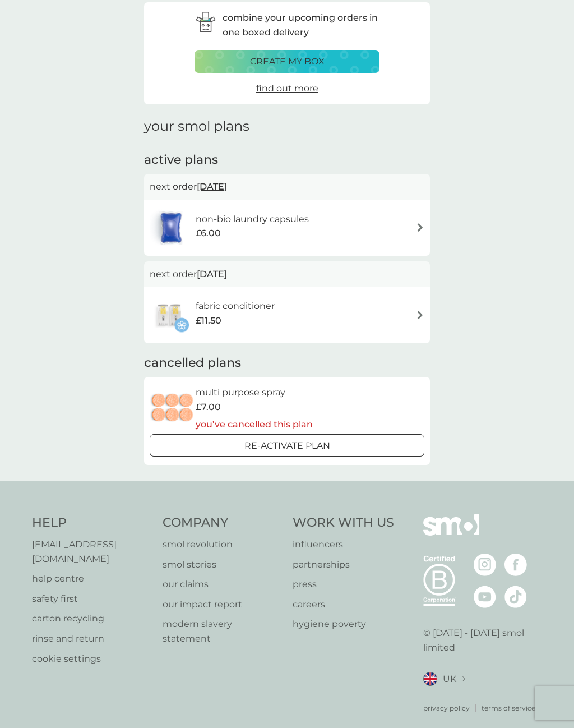 Image resolution: width=574 pixels, height=728 pixels. Describe the element at coordinates (169, 315) in the screenshot. I see `img: fabric conditioner` at that location.